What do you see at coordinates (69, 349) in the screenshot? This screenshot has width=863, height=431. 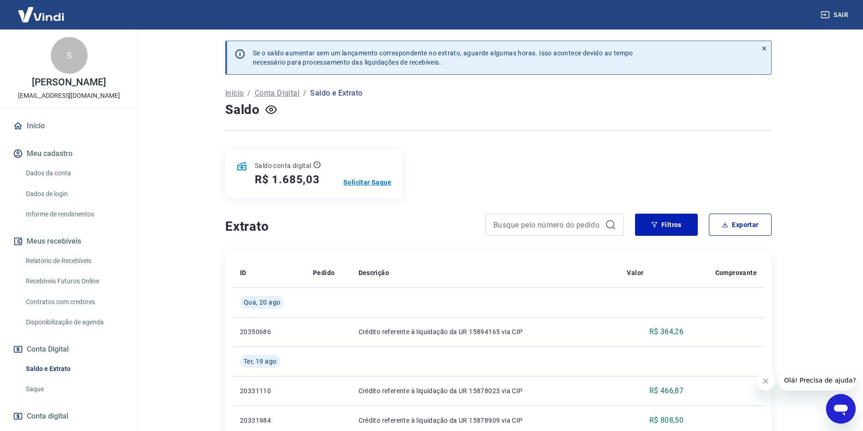 I see `button: Conta Digital` at bounding box center [69, 349].